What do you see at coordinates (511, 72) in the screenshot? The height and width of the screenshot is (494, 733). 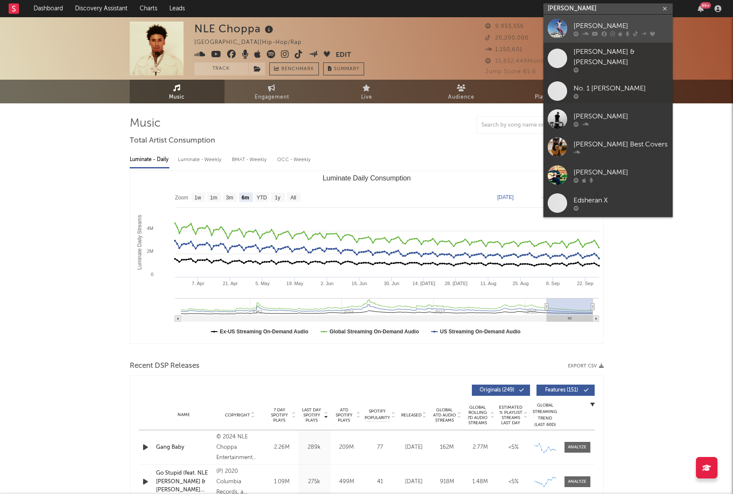 I see `span: Jump Score: 65.6` at bounding box center [511, 72].